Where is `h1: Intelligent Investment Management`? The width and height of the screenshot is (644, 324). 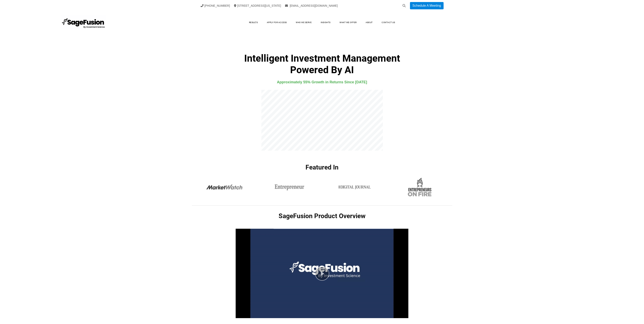 h1: Intelligent Investment Management is located at coordinates (322, 64).